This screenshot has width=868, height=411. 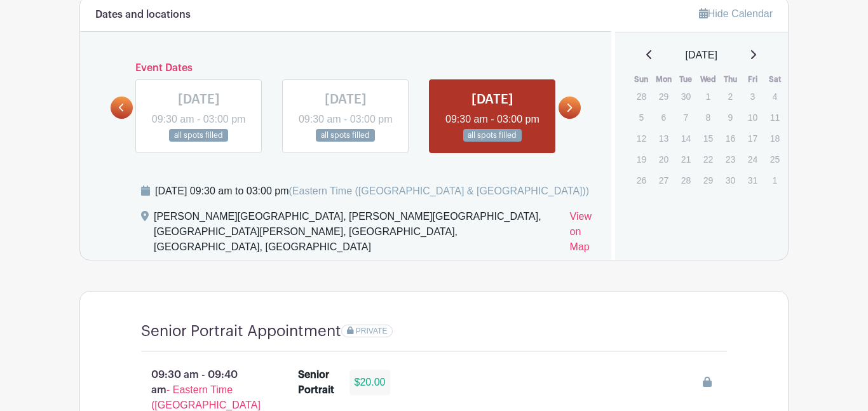 I want to click on p: 25, so click(x=775, y=159).